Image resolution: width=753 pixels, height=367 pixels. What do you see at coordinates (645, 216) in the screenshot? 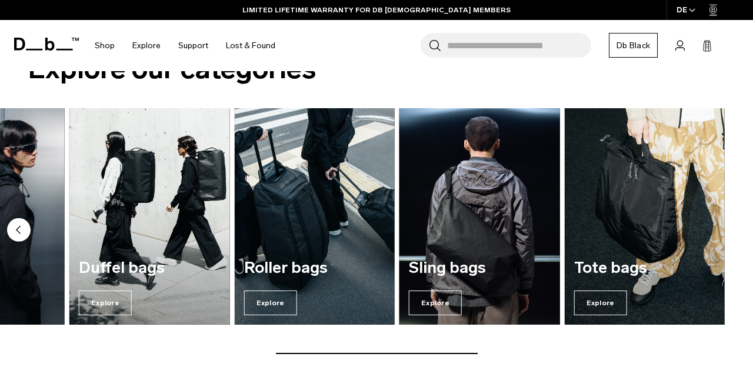
I see `div: 7 / 7` at bounding box center [645, 216].